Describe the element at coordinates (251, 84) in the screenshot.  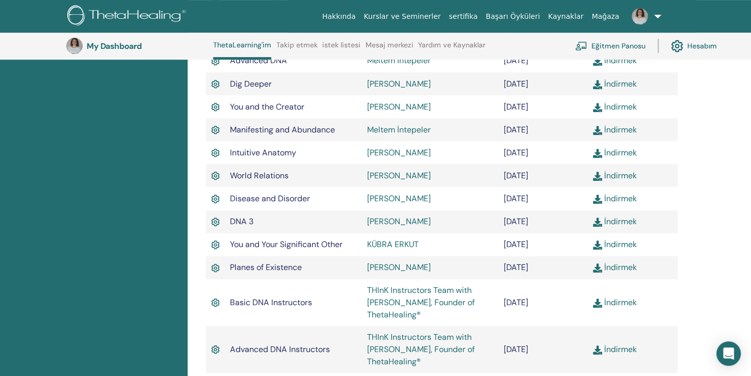
I see `span: Dig Deeper` at that location.